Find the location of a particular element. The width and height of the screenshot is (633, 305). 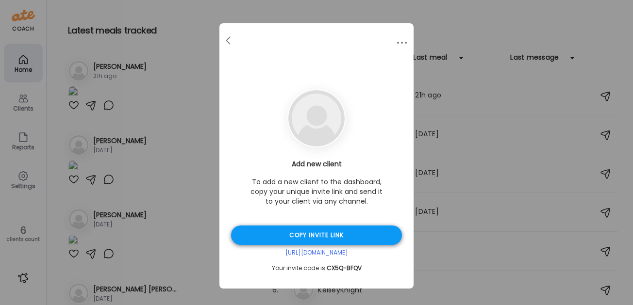

div: Your invite code is: is located at coordinates (317, 269).